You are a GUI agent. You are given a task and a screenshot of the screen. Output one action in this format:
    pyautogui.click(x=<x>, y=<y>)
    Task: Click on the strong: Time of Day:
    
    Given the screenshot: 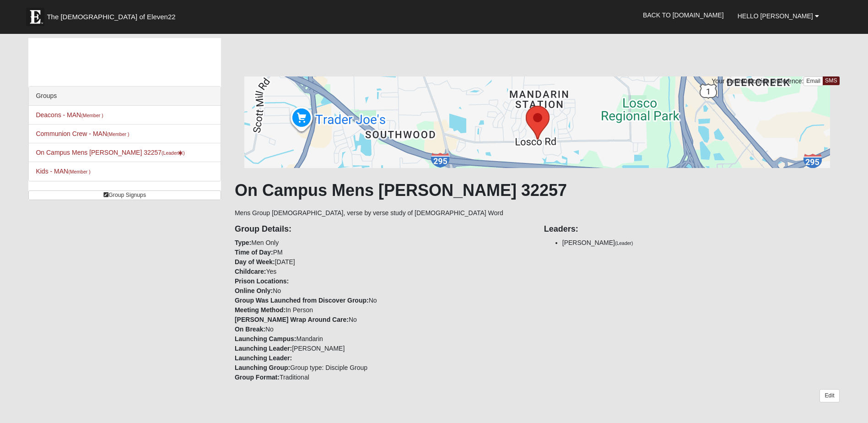 What is the action you would take?
    pyautogui.click(x=254, y=253)
    